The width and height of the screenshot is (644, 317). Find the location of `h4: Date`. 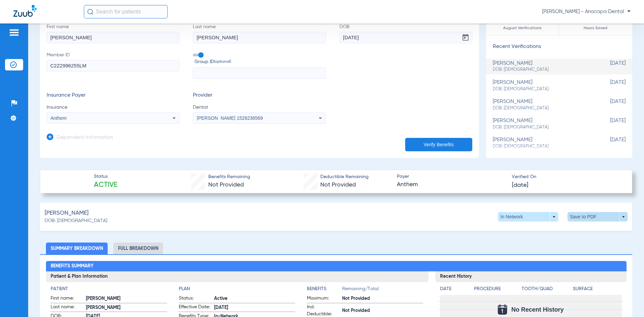

h4: Date is located at coordinates (454, 289).